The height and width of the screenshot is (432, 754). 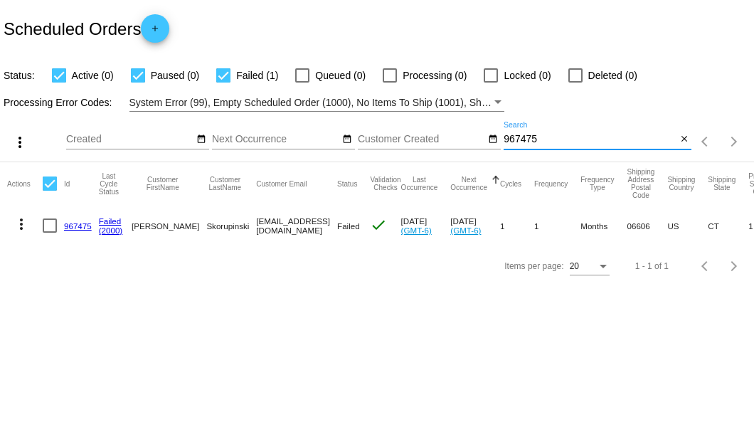 I want to click on button: Change sorting for CustomerLastName, so click(x=225, y=183).